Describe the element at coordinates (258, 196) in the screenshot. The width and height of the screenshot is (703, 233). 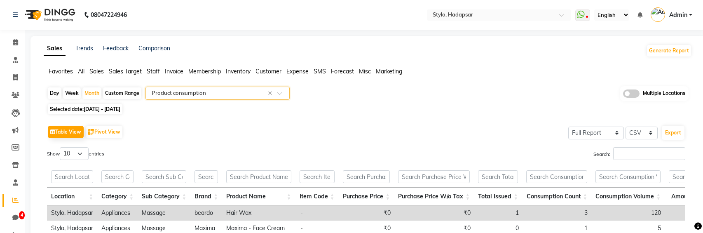
I see `th: Product Name: activate to sort column ascending` at that location.